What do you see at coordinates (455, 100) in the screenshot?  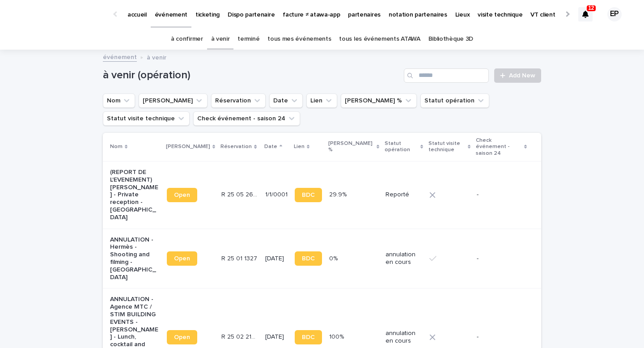 I see `button: Statut opération` at bounding box center [455, 100].